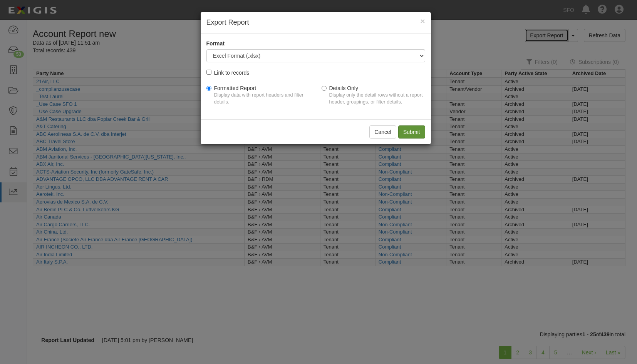 This screenshot has height=364, width=637. I want to click on label: Format, so click(215, 44).